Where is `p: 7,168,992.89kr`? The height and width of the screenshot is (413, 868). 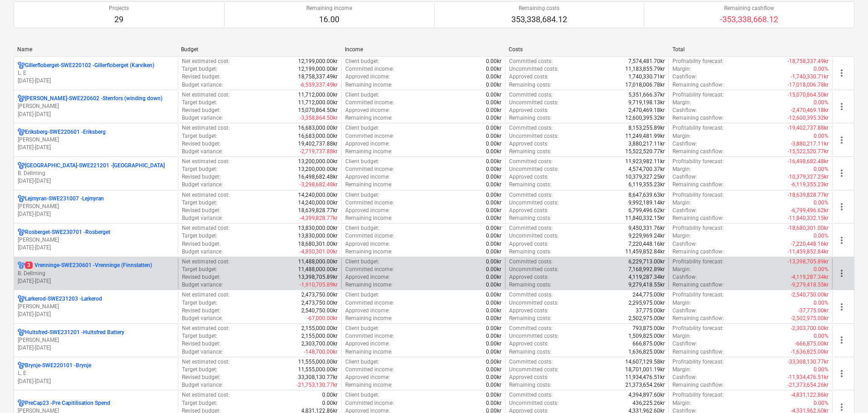
p: 7,168,992.89kr is located at coordinates (647, 269).